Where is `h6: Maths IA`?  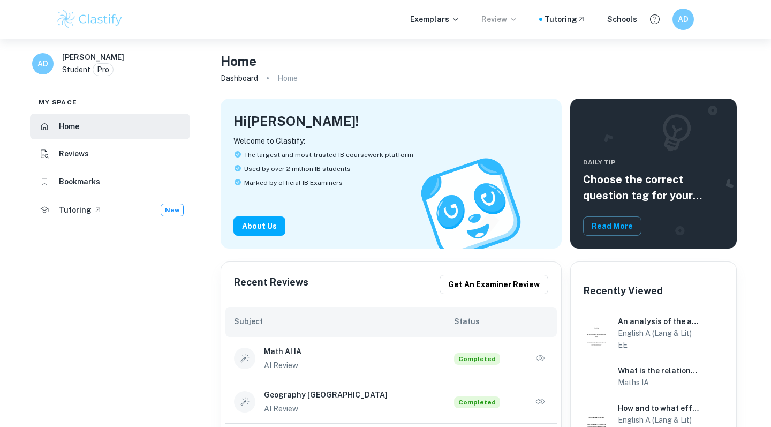 h6: Maths IA is located at coordinates (659, 383).